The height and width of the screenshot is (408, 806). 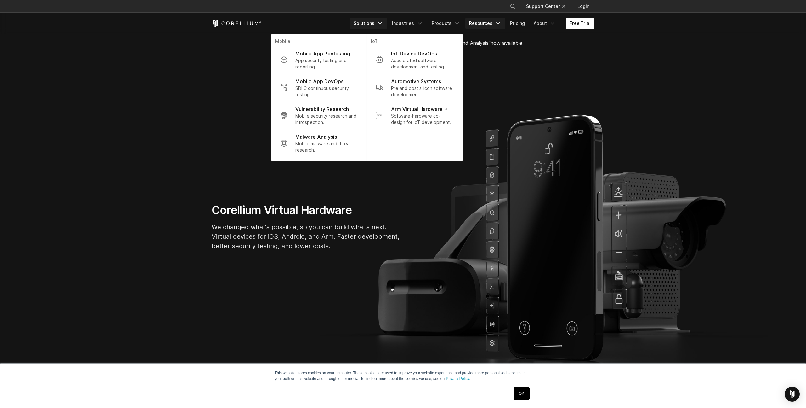 What do you see at coordinates (522, 393) in the screenshot?
I see `a: OK` at bounding box center [522, 393].